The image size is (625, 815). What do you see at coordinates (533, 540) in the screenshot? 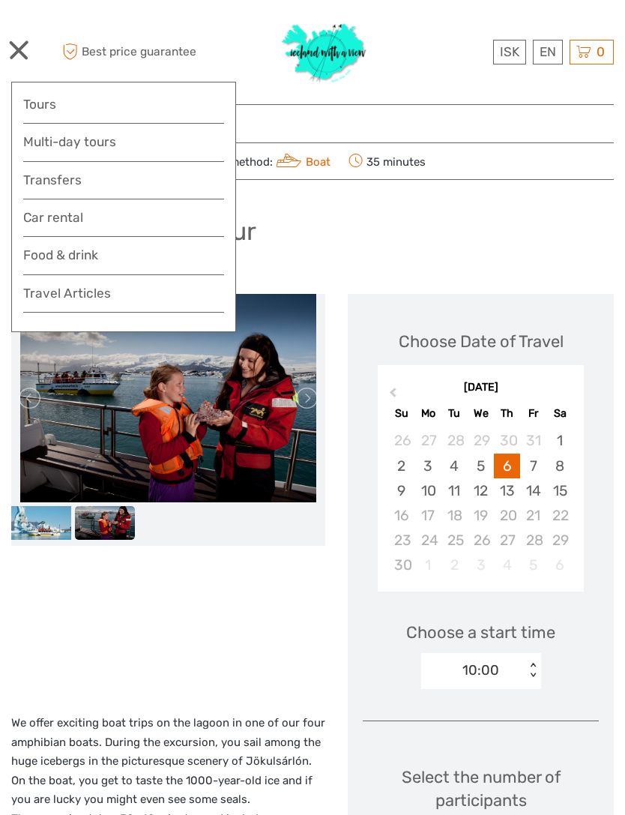
I see `div: Not available Friday, November 28th, 2025` at bounding box center [533, 540].